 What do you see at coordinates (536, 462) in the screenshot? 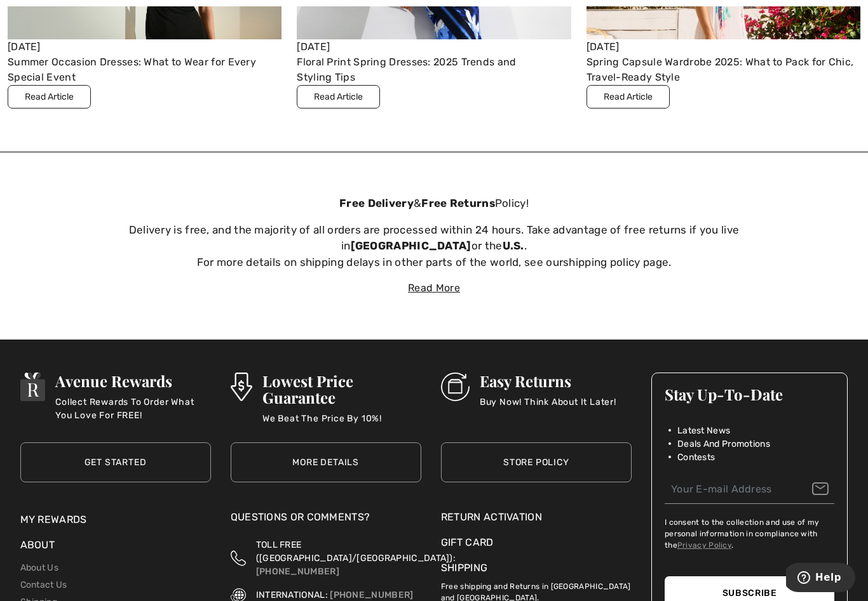
I see `a: Store Policy` at bounding box center [536, 462].